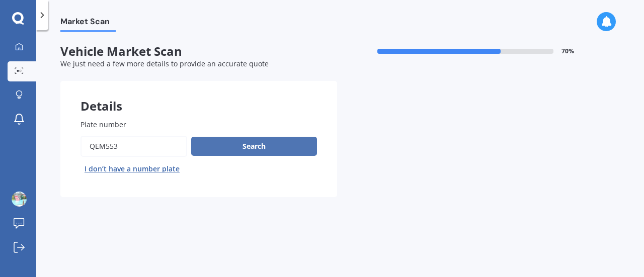  Describe the element at coordinates (132, 169) in the screenshot. I see `button: I don’t have a number plate` at that location.